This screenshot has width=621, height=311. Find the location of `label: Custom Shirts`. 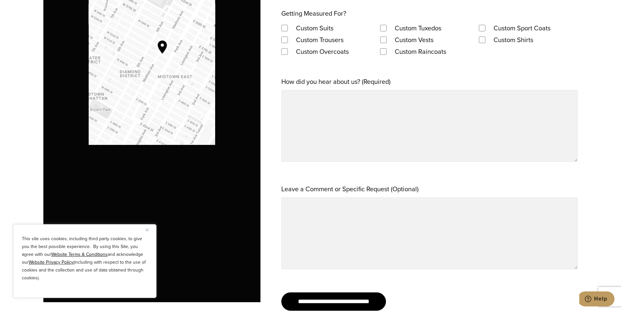

label: Custom Shirts is located at coordinates (513, 40).